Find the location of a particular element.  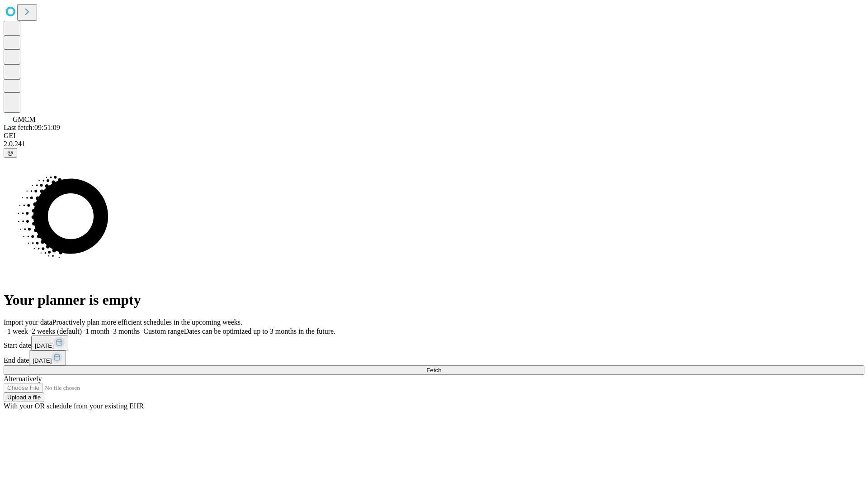

span: 2 weeks (default) is located at coordinates (57, 331).